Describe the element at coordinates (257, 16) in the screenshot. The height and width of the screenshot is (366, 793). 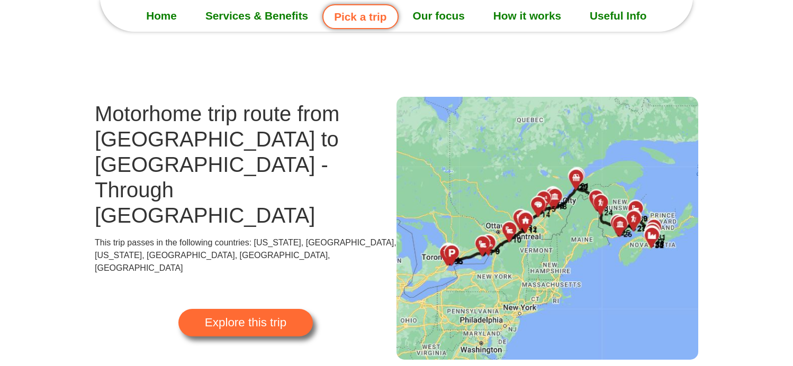
I see `a: Services & Benefits` at that location.